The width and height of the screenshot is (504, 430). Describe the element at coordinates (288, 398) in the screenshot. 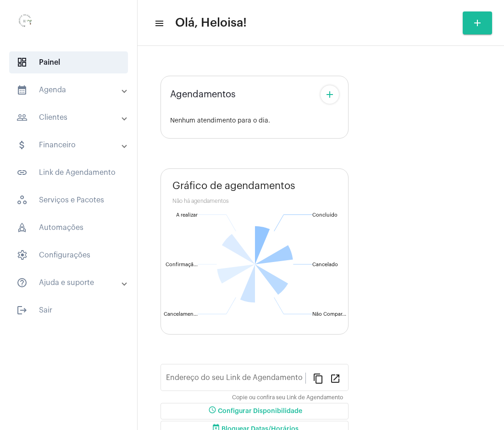

I see `mat-hint: Copie ou confira seu Link de Agendamento` at that location.